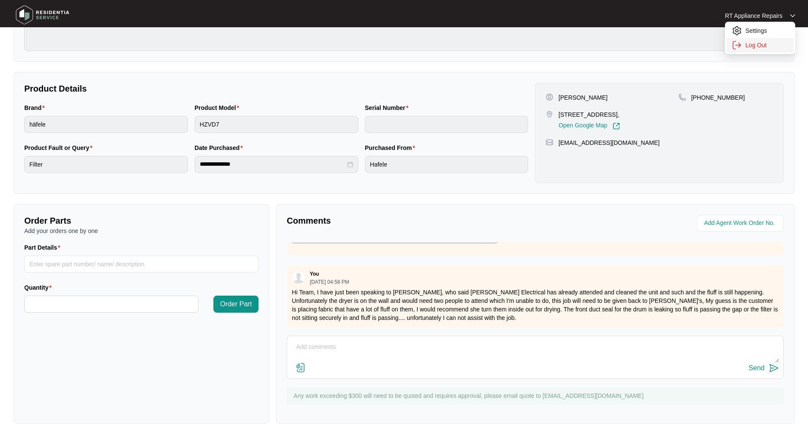  What do you see at coordinates (299, 277) in the screenshot?
I see `img: user.svg` at bounding box center [299, 277].